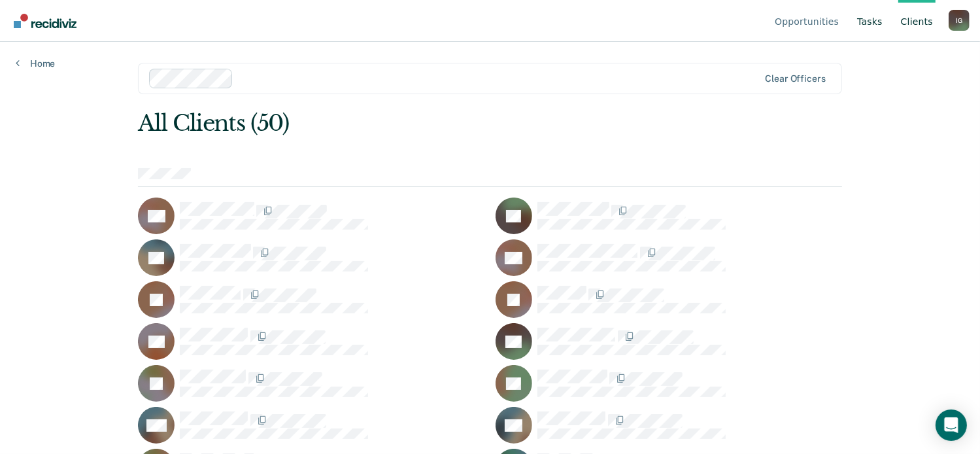 Image resolution: width=980 pixels, height=454 pixels. Describe the element at coordinates (951, 425) in the screenshot. I see `div: Open Intercom Messenger` at that location.